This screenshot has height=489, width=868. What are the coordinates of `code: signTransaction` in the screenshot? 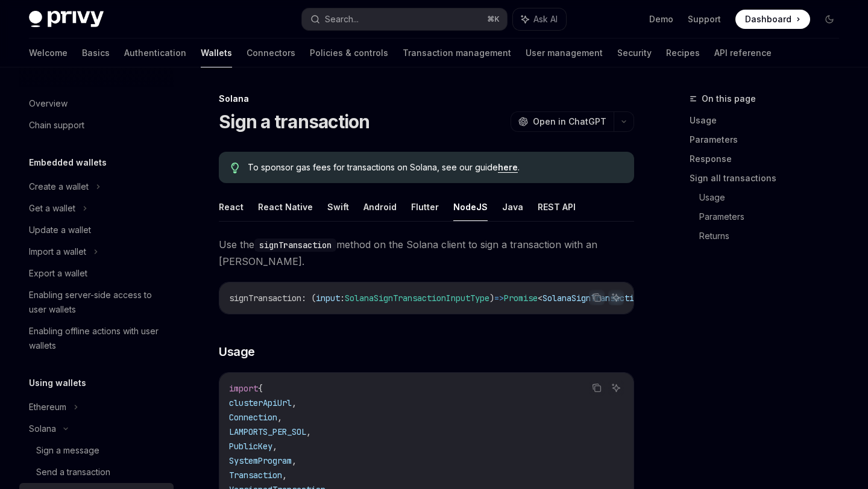 It's located at (296, 245).